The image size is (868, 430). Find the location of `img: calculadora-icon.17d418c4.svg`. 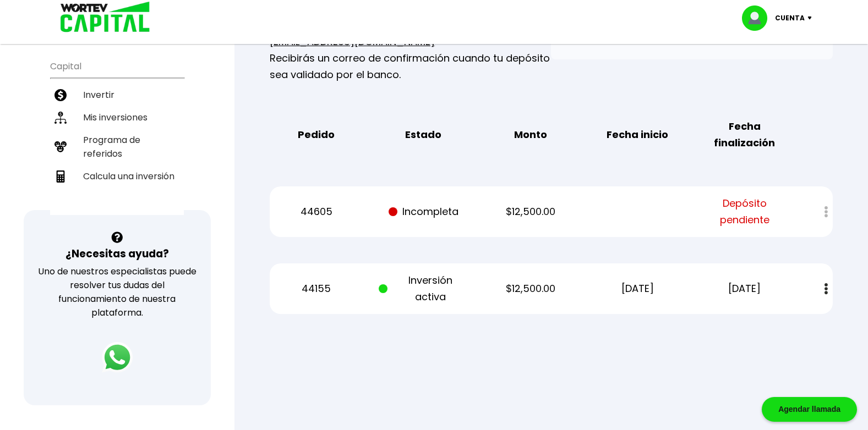

img: calculadora-icon.17d418c4.svg is located at coordinates (60, 177).